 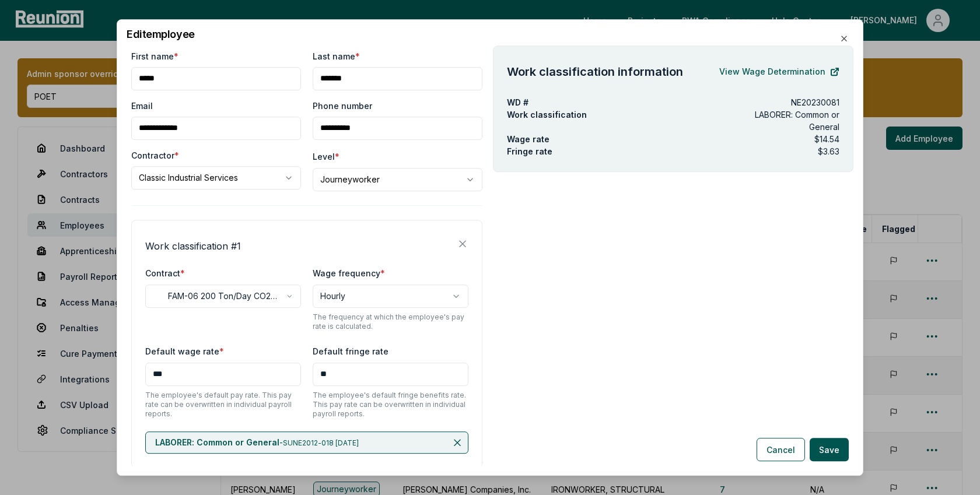 What do you see at coordinates (155, 155) in the screenshot?
I see `label: Contractor` at bounding box center [155, 155].